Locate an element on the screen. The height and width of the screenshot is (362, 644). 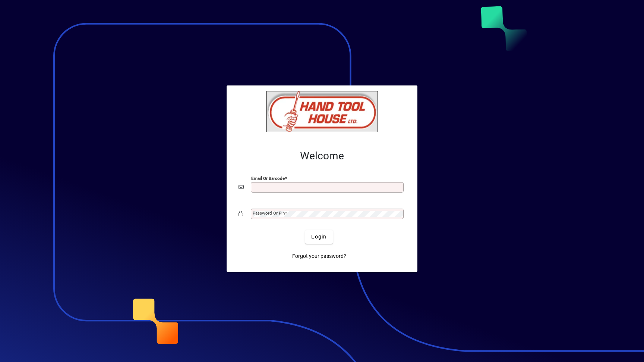
mat-label: Email or Barcode is located at coordinates (268, 178).